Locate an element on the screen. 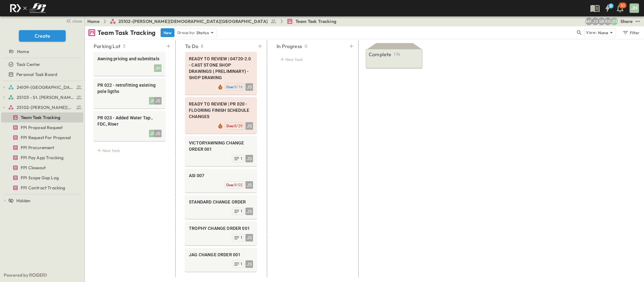  span: FPI Request For Proposal is located at coordinates (46, 138).